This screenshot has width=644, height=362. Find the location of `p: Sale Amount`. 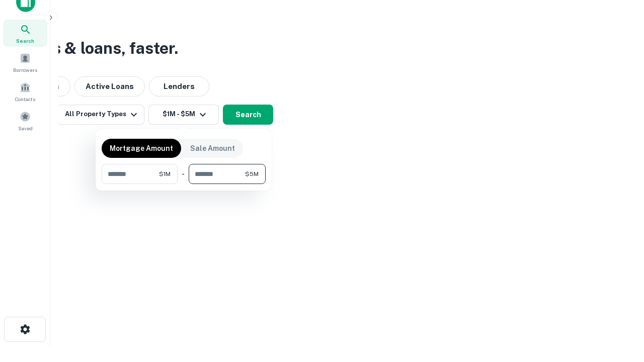

p: Sale Amount is located at coordinates (212, 148).